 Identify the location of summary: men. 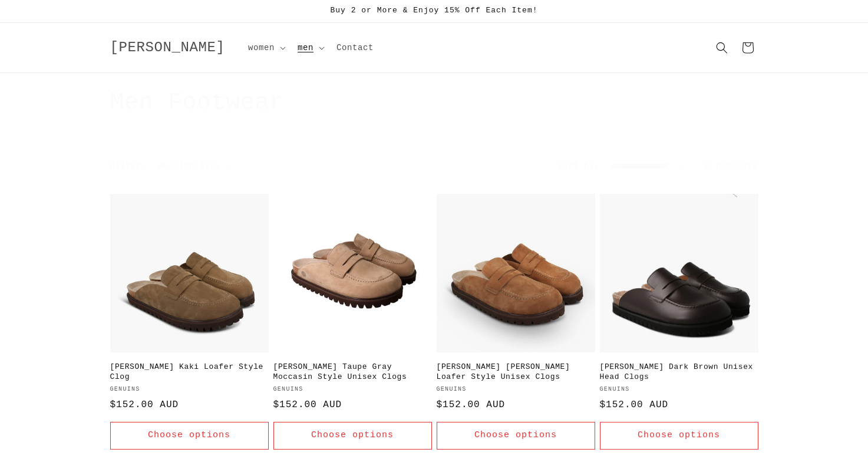
(310, 48).